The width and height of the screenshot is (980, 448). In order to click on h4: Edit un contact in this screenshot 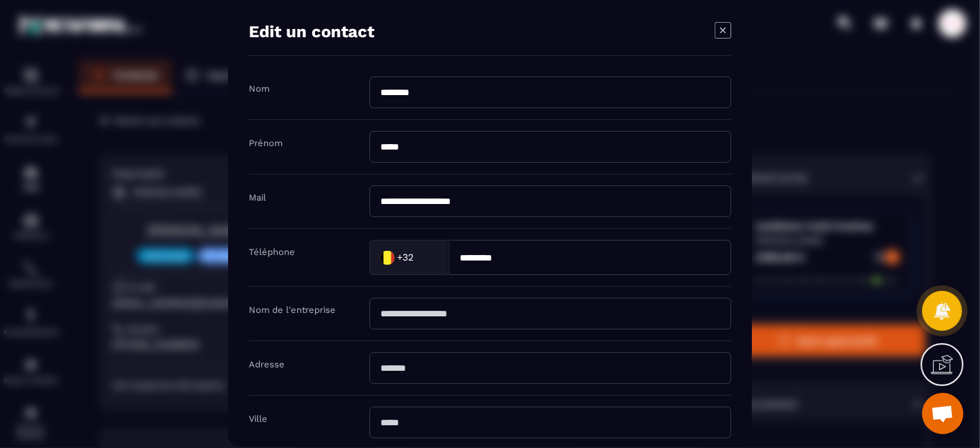, I will do `click(311, 32)`.